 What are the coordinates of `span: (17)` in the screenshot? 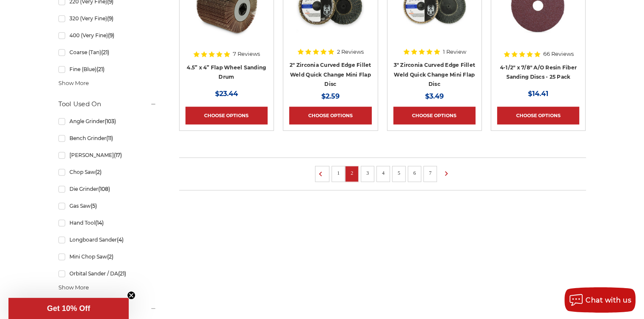 It's located at (117, 155).